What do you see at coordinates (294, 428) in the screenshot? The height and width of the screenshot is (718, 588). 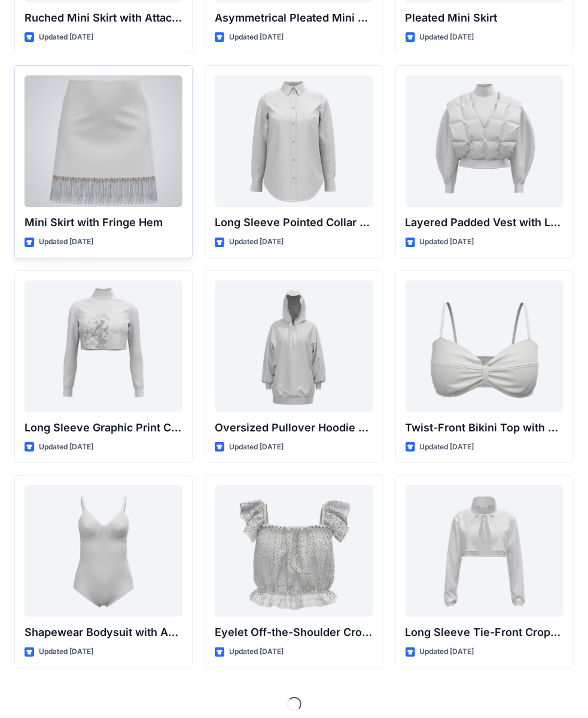 I see `p: Oversized Pullover Hoodie with Front Pocket` at bounding box center [294, 428].